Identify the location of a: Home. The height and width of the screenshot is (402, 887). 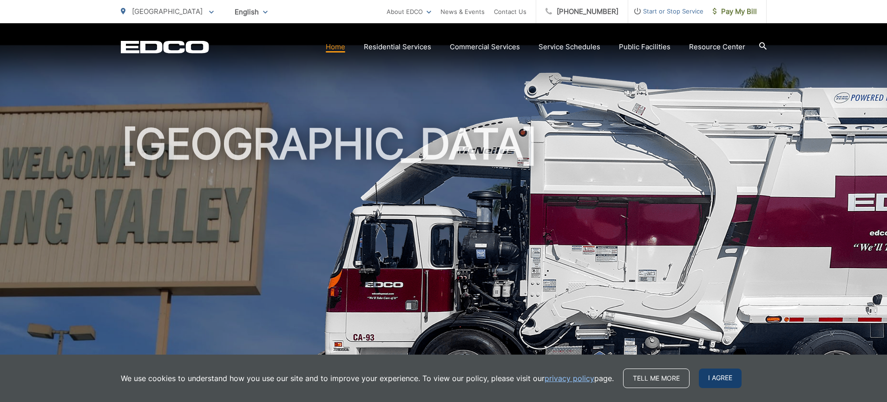
(336, 47).